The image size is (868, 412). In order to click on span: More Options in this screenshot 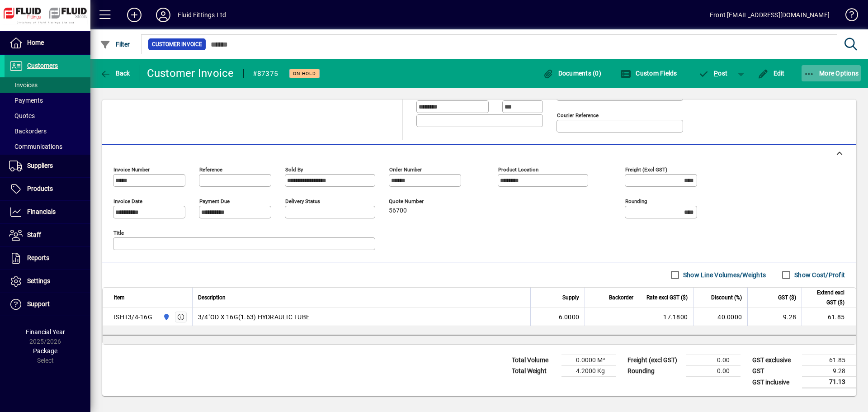, I will do `click(831, 74)`.